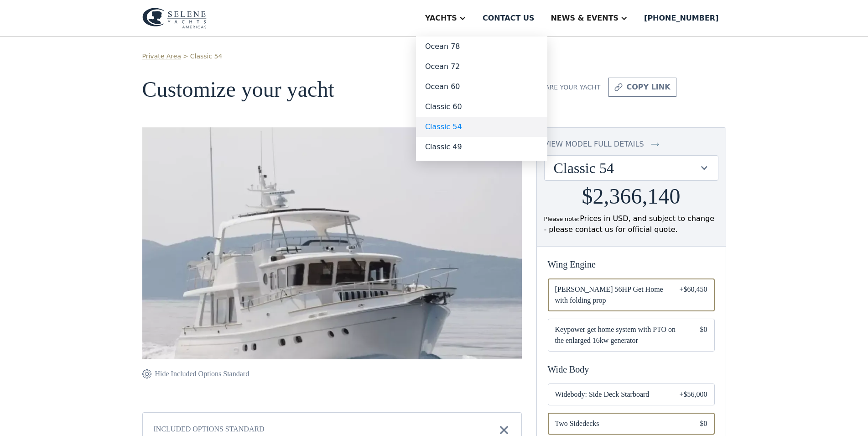  I want to click on a: Ocean 60, so click(482, 87).